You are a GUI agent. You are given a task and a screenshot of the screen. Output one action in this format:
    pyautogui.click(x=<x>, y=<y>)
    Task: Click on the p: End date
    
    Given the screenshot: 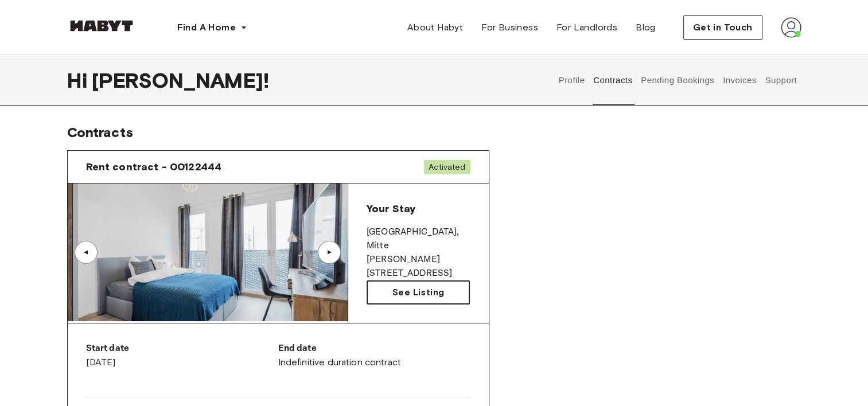 What is the action you would take?
    pyautogui.click(x=374, y=349)
    